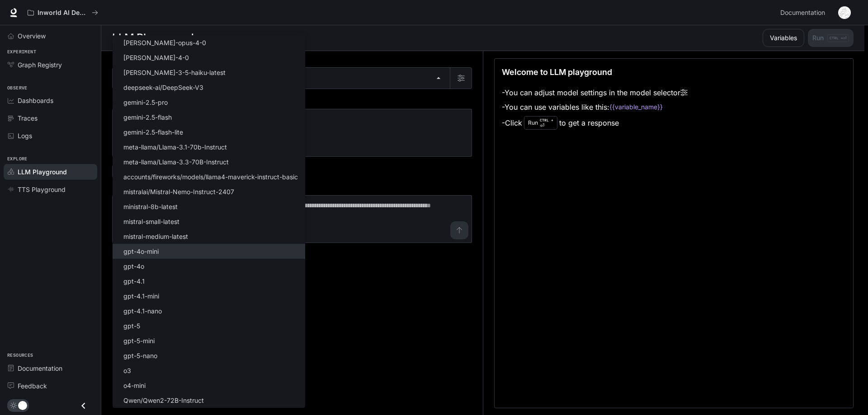 This screenshot has width=868, height=415. What do you see at coordinates (211, 177) in the screenshot?
I see `p: accounts/fireworks/models/llama4-maverick-instruct-basic` at bounding box center [211, 177].